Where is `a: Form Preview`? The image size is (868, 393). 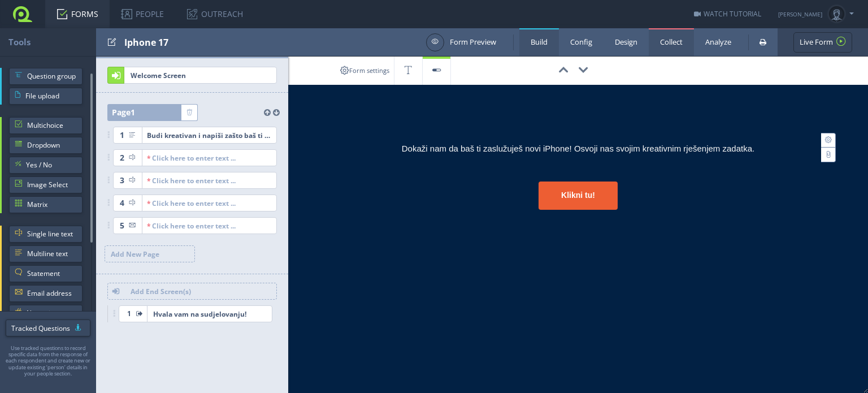
a: Form Preview is located at coordinates (461, 42).